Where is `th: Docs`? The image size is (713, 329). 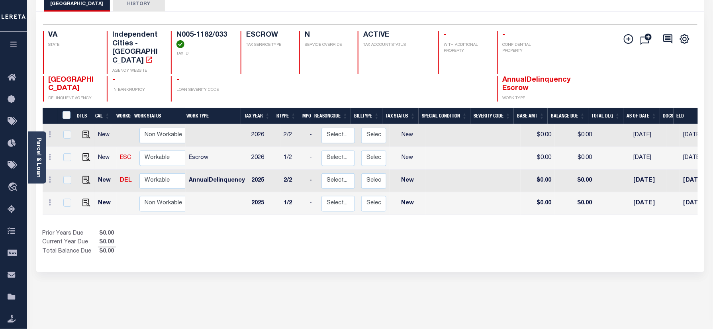 th: Docs is located at coordinates (667, 116).